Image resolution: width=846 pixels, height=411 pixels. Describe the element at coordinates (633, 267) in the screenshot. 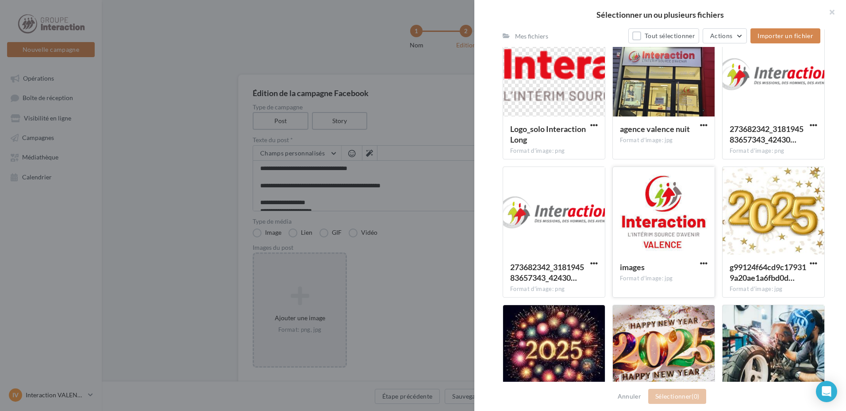

I see `span: images` at that location.